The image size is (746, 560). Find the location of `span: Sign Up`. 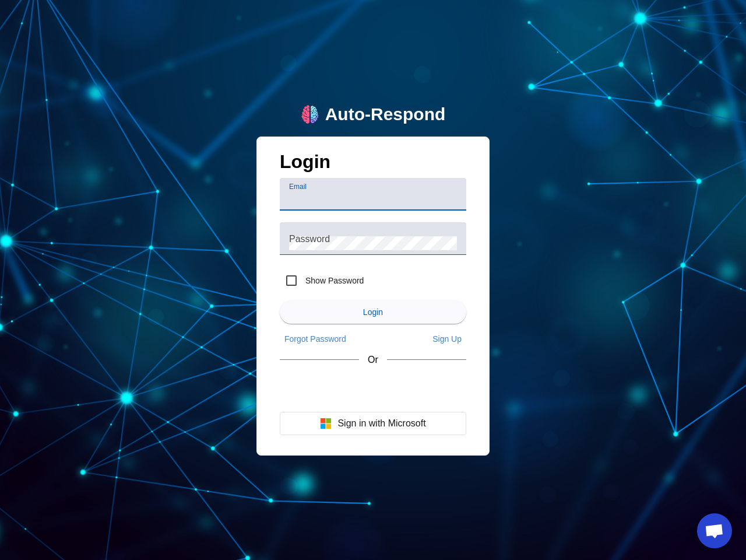

span: Sign Up is located at coordinates (447, 338).